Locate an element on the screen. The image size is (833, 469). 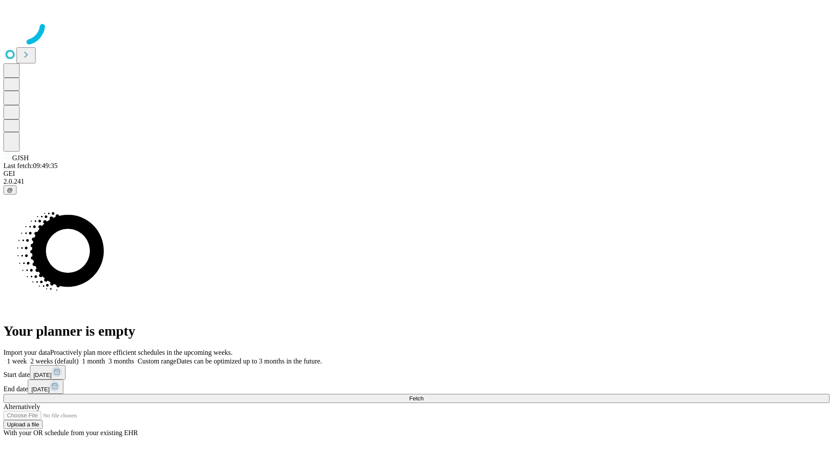
span: With your OR schedule from your existing EHR is located at coordinates (71, 432).